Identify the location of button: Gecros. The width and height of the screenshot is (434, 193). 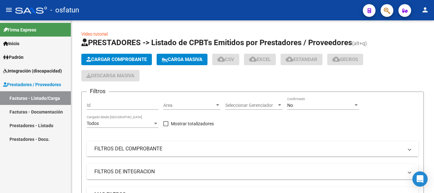
(345, 59).